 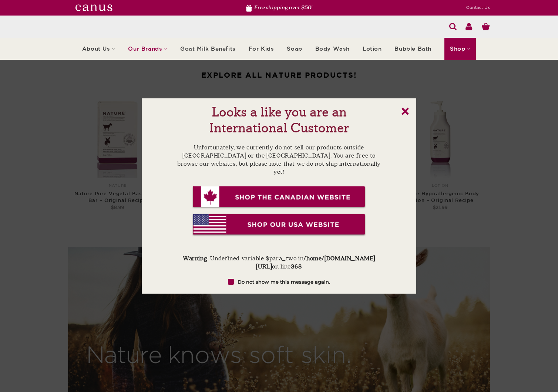 What do you see at coordinates (99, 49) in the screenshot?
I see `a: About Us` at bounding box center [99, 49].